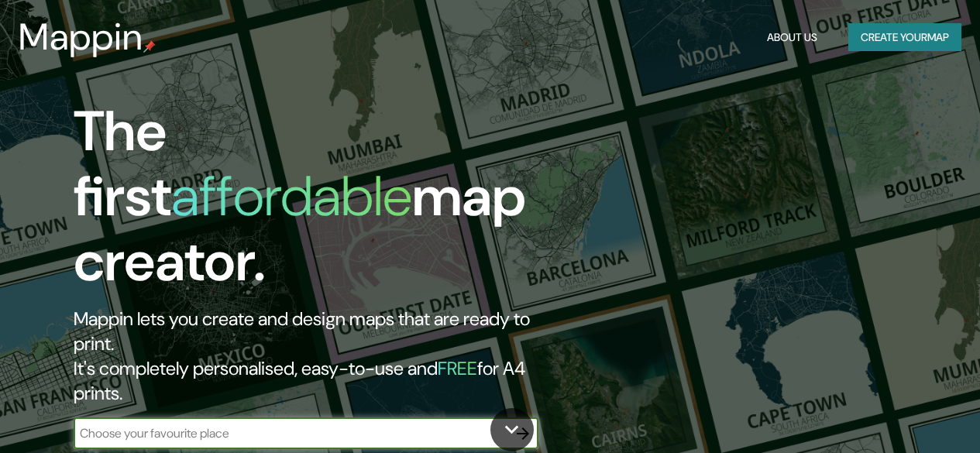  What do you see at coordinates (318, 203) in the screenshot?
I see `h1: The first map creator.` at bounding box center [318, 203].